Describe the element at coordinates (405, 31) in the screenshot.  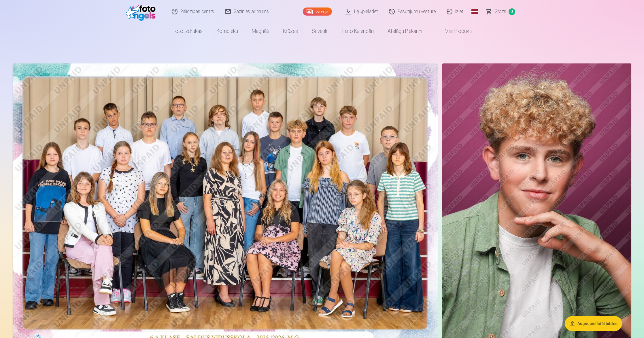
I see `a: Atslēgu piekariņi` at that location.